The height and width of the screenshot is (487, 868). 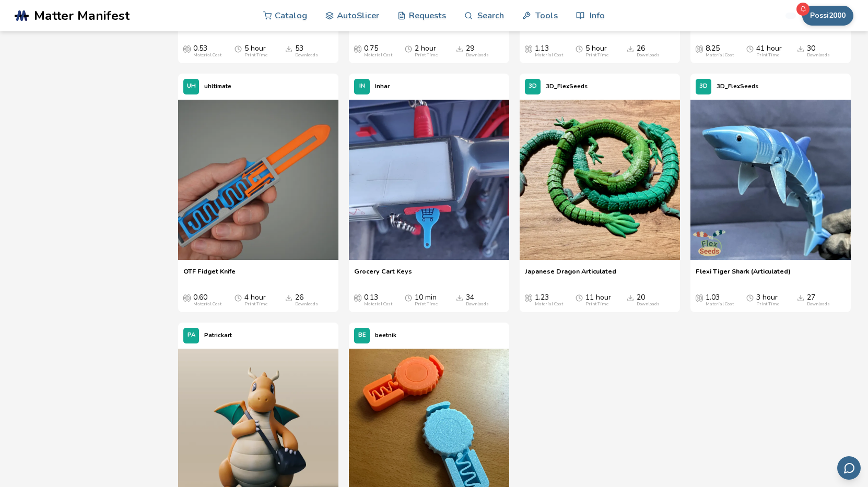 I want to click on span: Japanese Dragon Articulated, so click(x=570, y=275).